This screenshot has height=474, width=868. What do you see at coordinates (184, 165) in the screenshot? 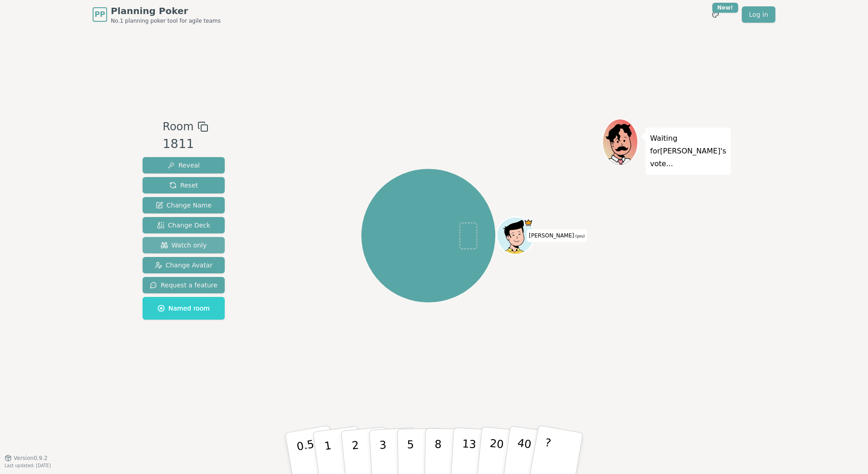
I see `button: Reveal` at bounding box center [184, 165].